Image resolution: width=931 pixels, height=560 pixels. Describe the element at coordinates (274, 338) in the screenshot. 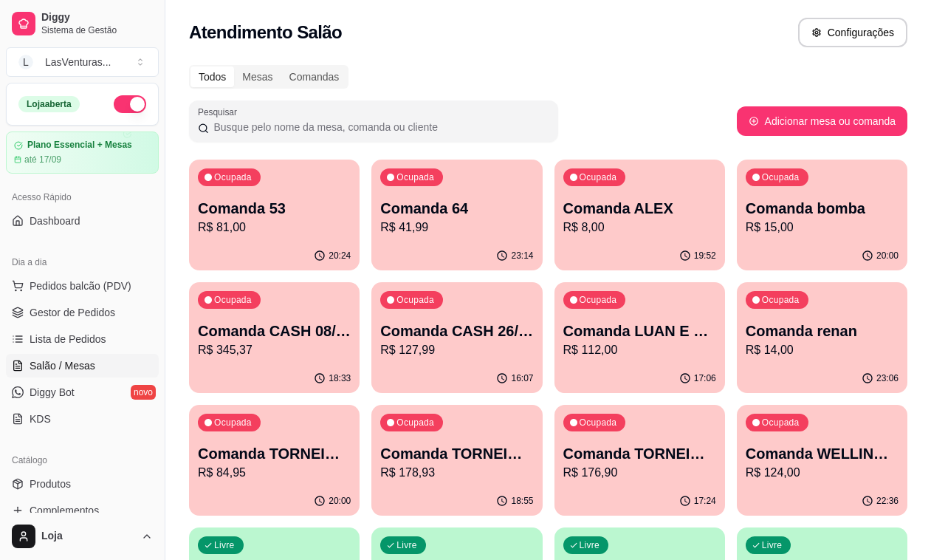

I see `button: OcupadaComanda CASH 08/09R$ 345,3718:33` at that location.